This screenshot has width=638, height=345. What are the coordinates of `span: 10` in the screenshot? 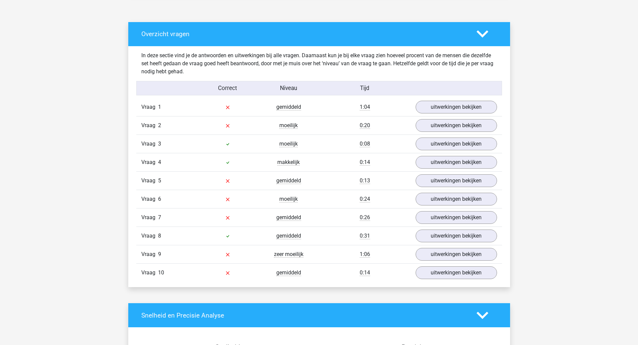 It's located at (161, 273).